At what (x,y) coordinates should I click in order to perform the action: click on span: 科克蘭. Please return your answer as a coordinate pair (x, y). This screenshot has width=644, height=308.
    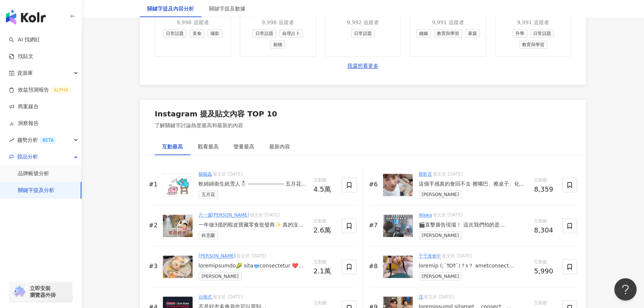
    Looking at the image, I should click on (208, 235).